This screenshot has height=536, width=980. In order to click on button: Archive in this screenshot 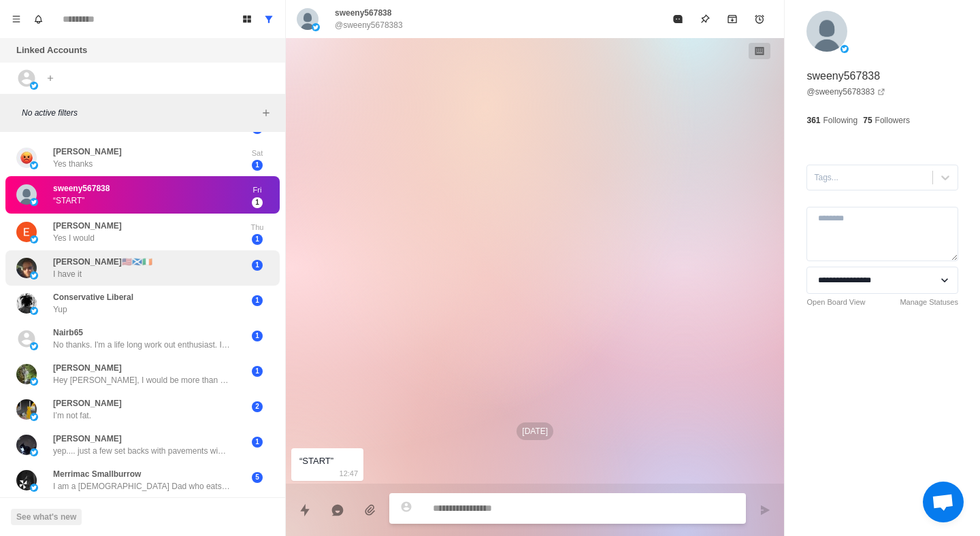, I will do `click(732, 19)`.